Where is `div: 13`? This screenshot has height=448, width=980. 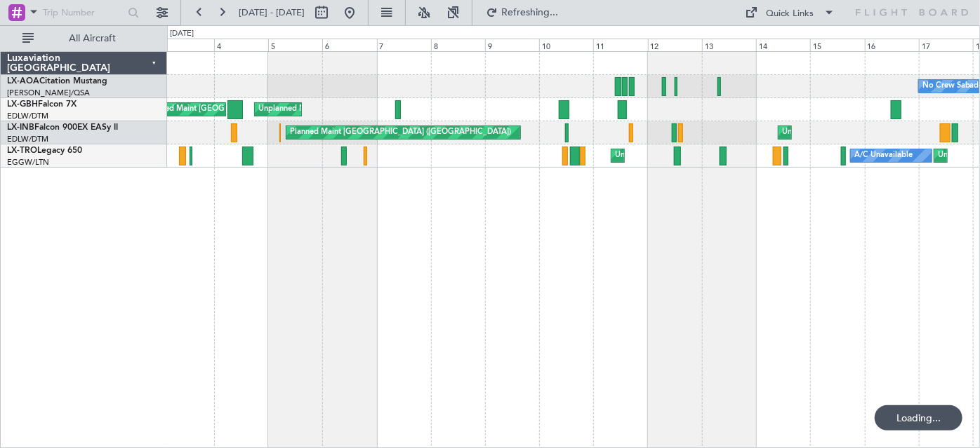
div: 13 is located at coordinates (729, 45).